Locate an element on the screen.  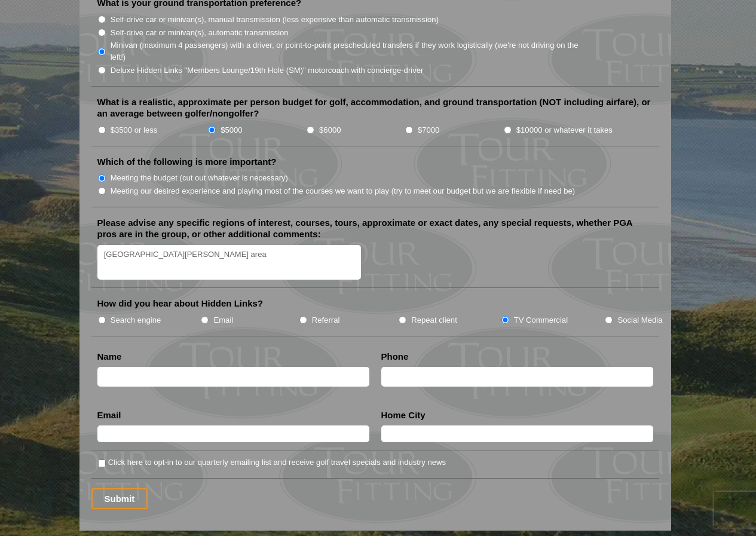
label: $10000 or whatever it takes is located at coordinates (564, 130).